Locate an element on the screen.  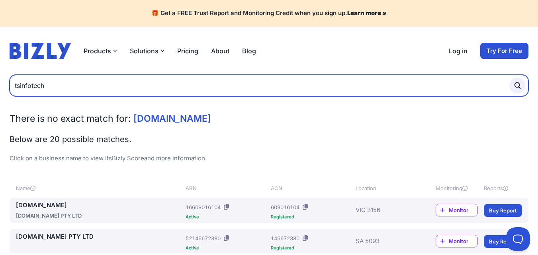
div: 16609016104 is located at coordinates (203, 208).